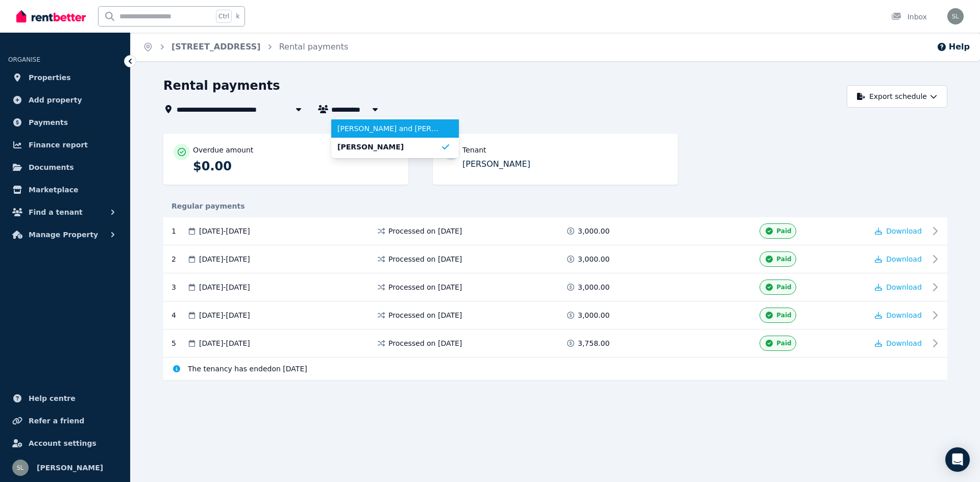 The image size is (980, 482). I want to click on span: Help centre, so click(52, 398).